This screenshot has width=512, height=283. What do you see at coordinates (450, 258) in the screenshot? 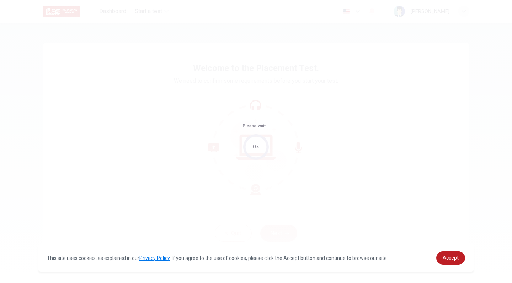
I see `a: dismiss cookie message` at bounding box center [450, 258].